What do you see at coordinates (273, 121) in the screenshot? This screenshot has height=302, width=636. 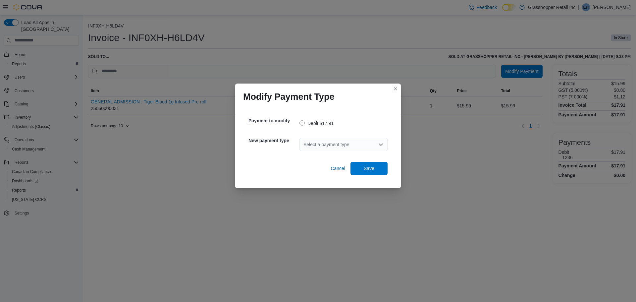 I see `h5: Payment to modify` at bounding box center [273, 121].